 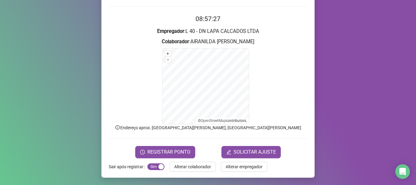 What do you see at coordinates (208, 19) in the screenshot?
I see `time: 08:57:27` at bounding box center [208, 19].